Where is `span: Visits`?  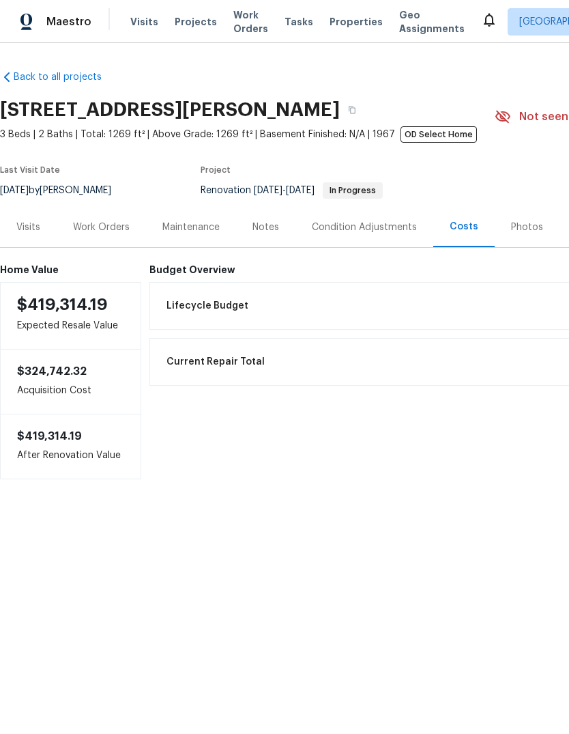
span: Visits is located at coordinates (144, 22).